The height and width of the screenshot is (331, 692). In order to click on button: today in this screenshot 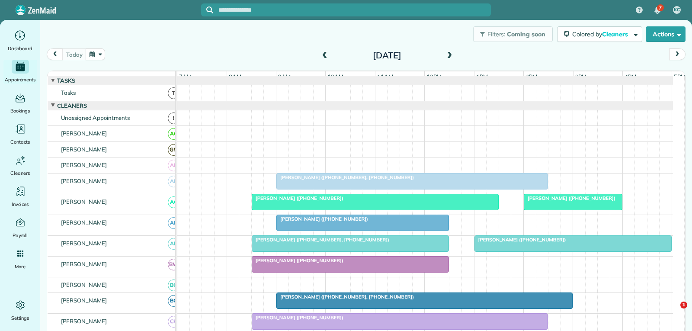, I will do `click(74, 54)`.